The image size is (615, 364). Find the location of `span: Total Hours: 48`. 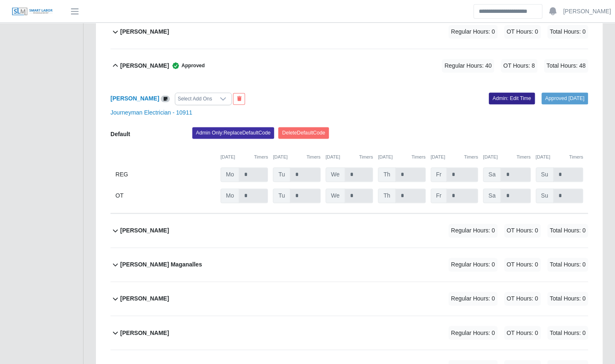

span: Total Hours: 48 is located at coordinates (566, 65).